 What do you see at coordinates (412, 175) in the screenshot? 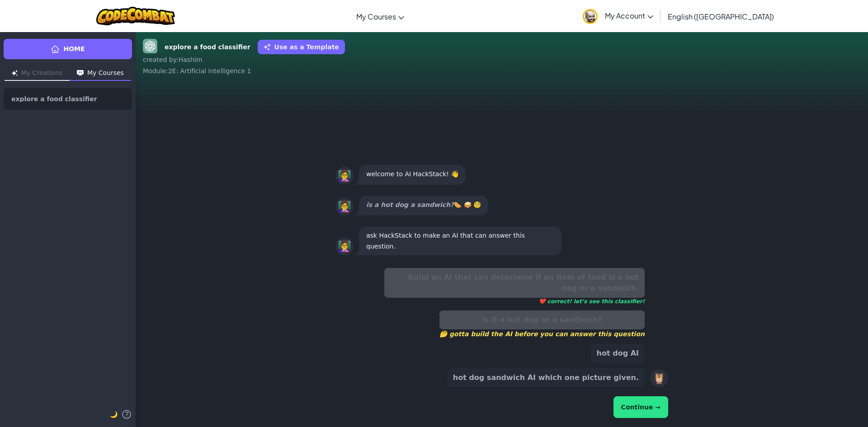
I see `p: welcome to AI HackStack! 👋` at bounding box center [412, 175].